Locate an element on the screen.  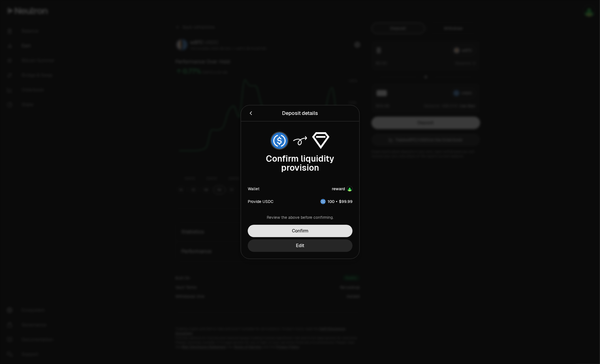
button: Back is located at coordinates (251, 113).